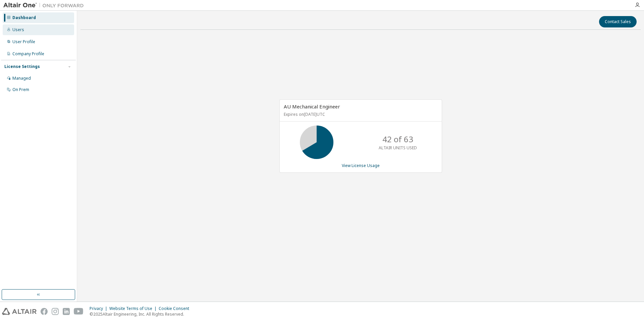 This screenshot has height=321, width=644. I want to click on div: Dashboard, so click(24, 18).